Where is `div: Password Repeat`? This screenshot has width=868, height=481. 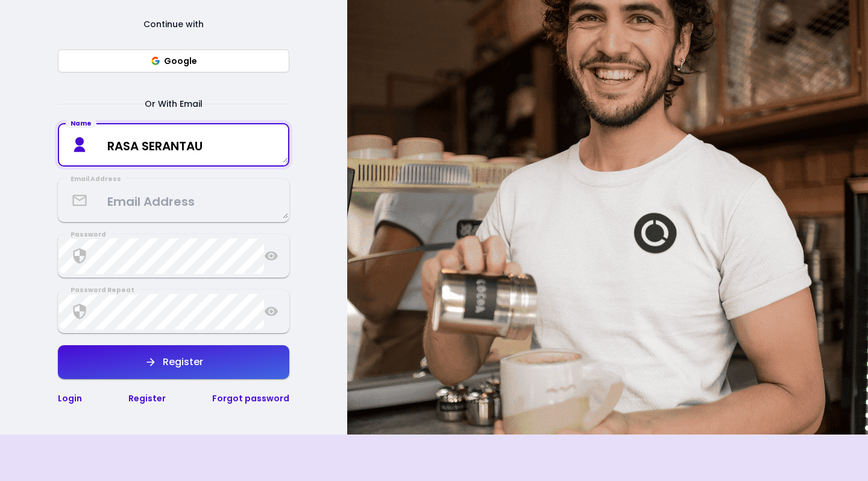
div: Password Repeat is located at coordinates (102, 290).